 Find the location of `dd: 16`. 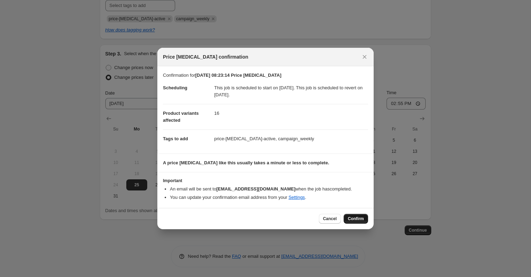

dd: 16 is located at coordinates (291, 113).